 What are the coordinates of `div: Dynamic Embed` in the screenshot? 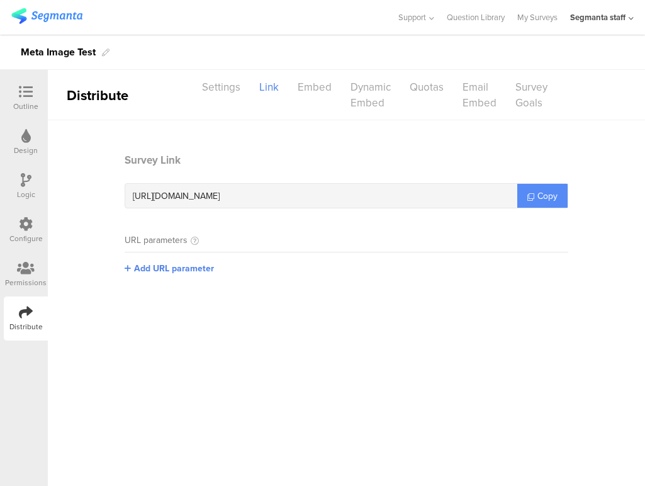 It's located at (371, 95).